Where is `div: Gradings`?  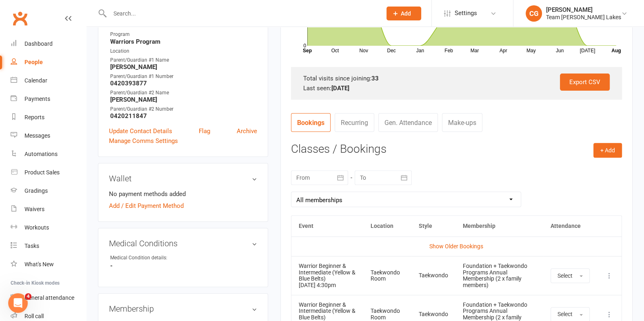
div: Gradings is located at coordinates (36, 191).